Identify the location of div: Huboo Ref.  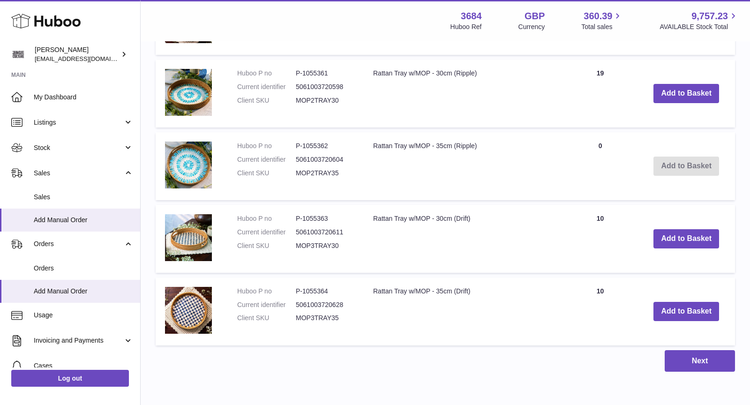
(466, 27).